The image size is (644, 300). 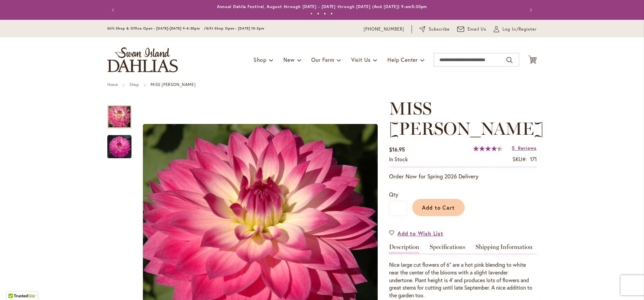 What do you see at coordinates (515, 29) in the screenshot?
I see `a: Log In/Register` at bounding box center [515, 29].